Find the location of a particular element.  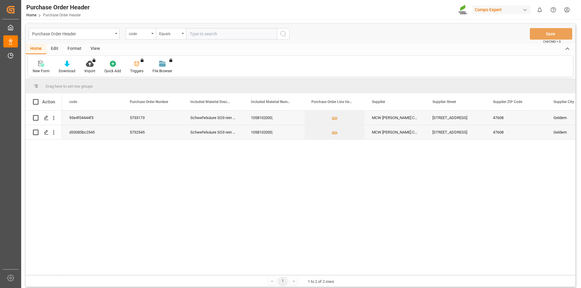

span: Drag here to set row groups is located at coordinates (69, 86).